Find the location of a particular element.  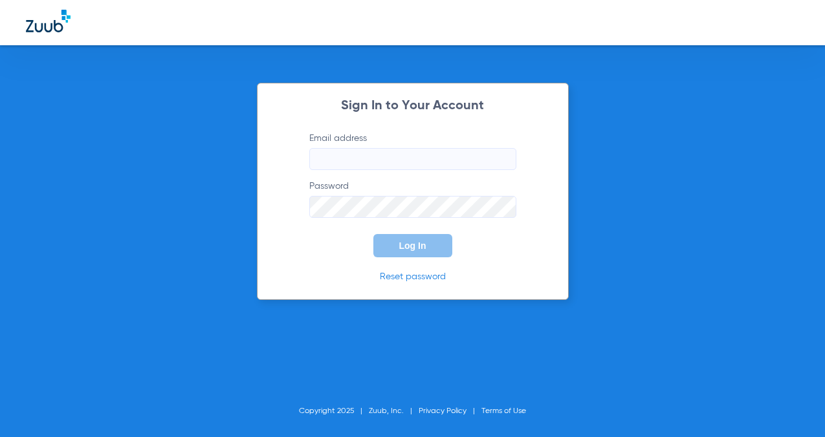

a: Privacy Policy is located at coordinates (442, 411).